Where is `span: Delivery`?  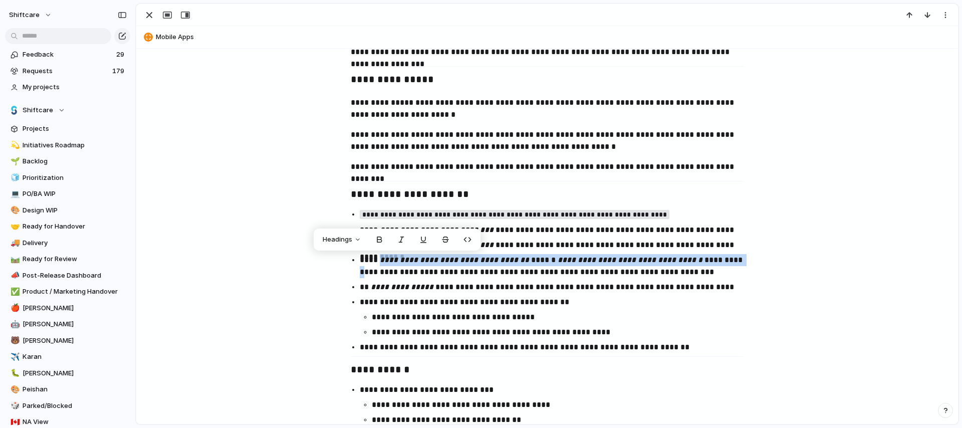 span: Delivery is located at coordinates (75, 243).